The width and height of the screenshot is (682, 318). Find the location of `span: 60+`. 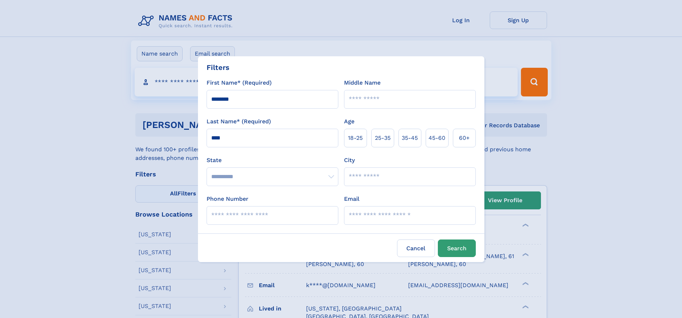

span: 60+ is located at coordinates (464, 138).